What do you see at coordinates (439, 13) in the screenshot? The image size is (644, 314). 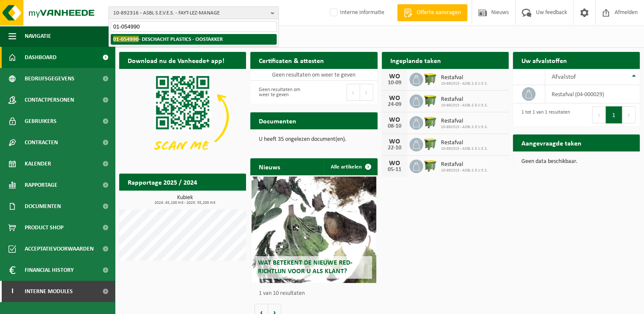 I see `span: Offerte aanvragen` at bounding box center [439, 13].